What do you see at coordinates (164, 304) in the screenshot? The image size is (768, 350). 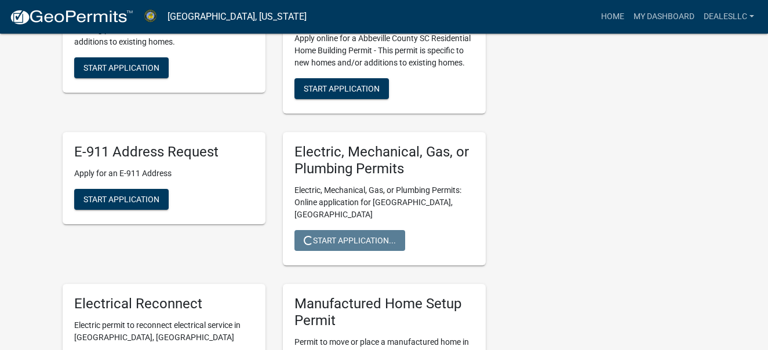 I see `h5: Electrical Reconnect` at bounding box center [164, 304].